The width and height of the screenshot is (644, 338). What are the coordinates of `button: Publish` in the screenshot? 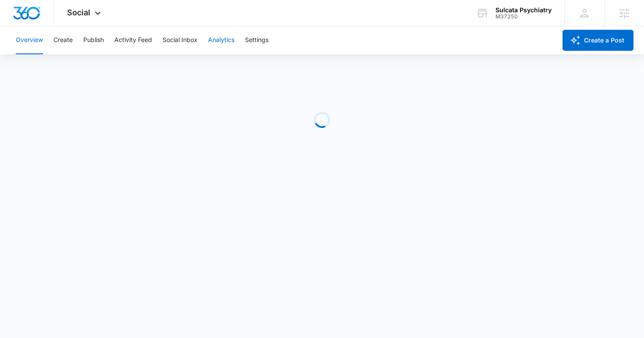 It's located at (93, 40).